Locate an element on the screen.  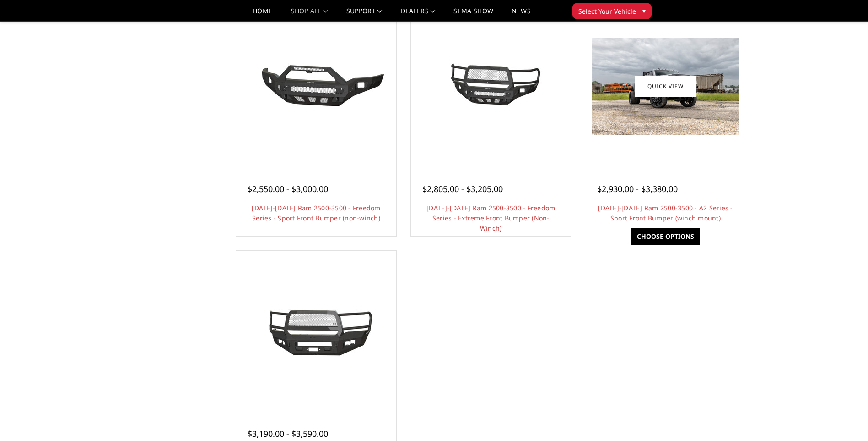
a: Home is located at coordinates (263, 14).